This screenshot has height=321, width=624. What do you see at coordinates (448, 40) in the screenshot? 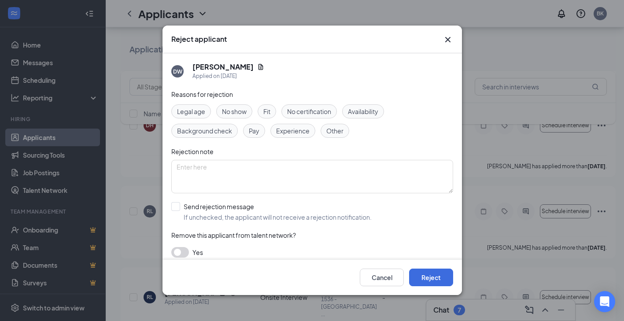
I see `svg: Cross` at bounding box center [448, 40].